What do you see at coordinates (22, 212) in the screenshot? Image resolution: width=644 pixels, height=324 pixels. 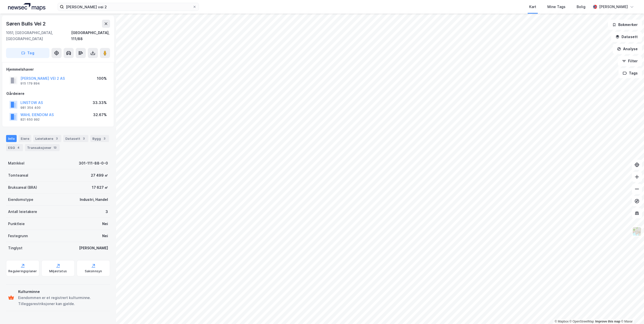 I see `div: Antall leietakere` at bounding box center [22, 212].